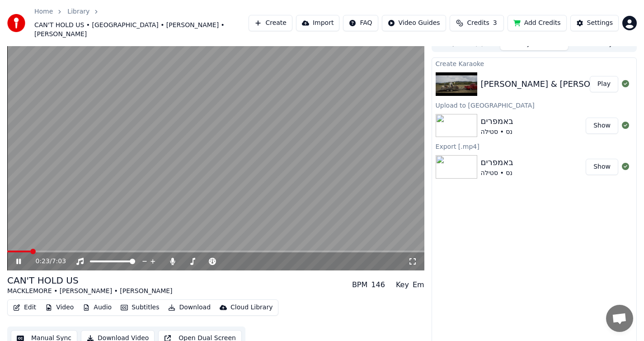 The height and width of the screenshot is (341, 644). I want to click on button: Subtitles, so click(140, 307).